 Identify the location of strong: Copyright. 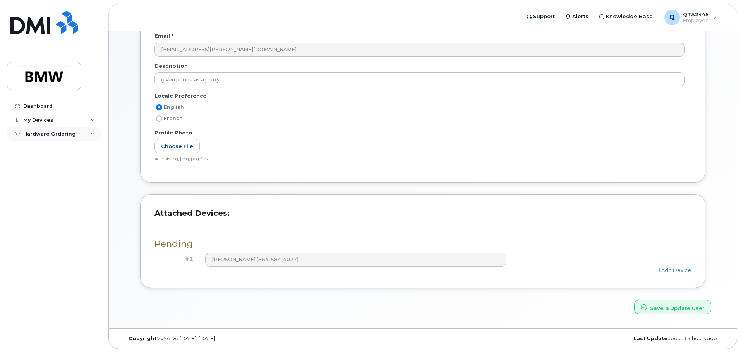
(142, 338).